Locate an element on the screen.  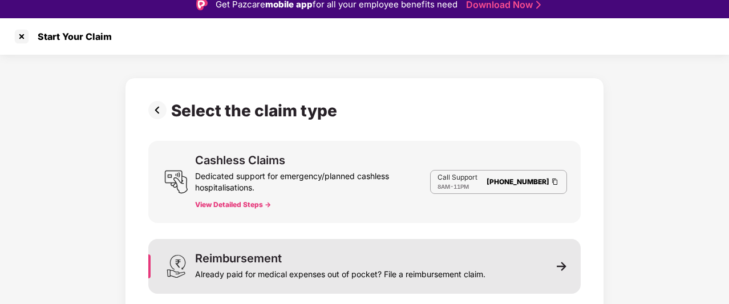
div: Cashless Claims is located at coordinates (240, 160).